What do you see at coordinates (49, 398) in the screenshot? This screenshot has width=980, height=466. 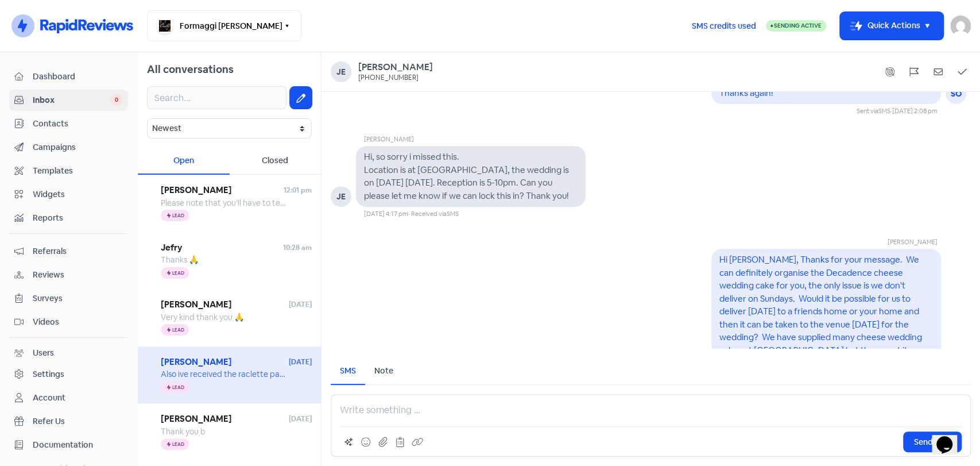 I see `div: Account` at bounding box center [49, 398].